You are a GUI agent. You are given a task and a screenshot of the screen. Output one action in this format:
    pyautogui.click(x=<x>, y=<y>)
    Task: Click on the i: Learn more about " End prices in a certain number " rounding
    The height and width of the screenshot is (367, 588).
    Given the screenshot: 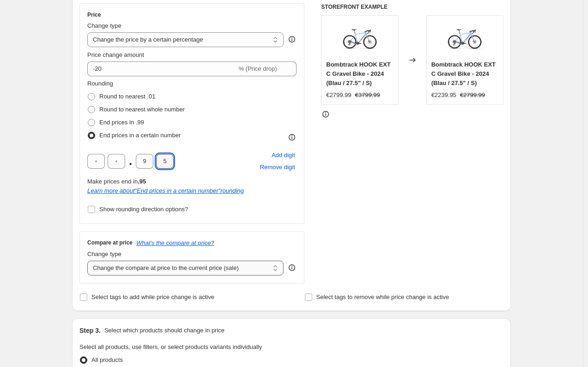 What is the action you would take?
    pyautogui.click(x=165, y=190)
    